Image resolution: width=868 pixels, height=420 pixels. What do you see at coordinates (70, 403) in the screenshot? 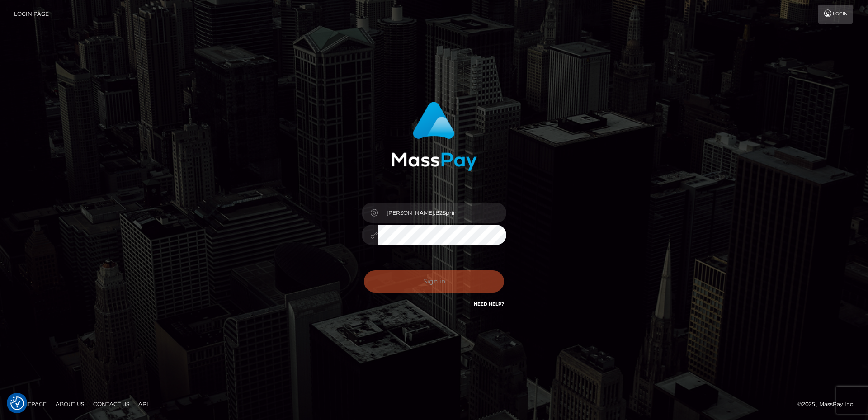
I see `a: About Us` at bounding box center [70, 403].